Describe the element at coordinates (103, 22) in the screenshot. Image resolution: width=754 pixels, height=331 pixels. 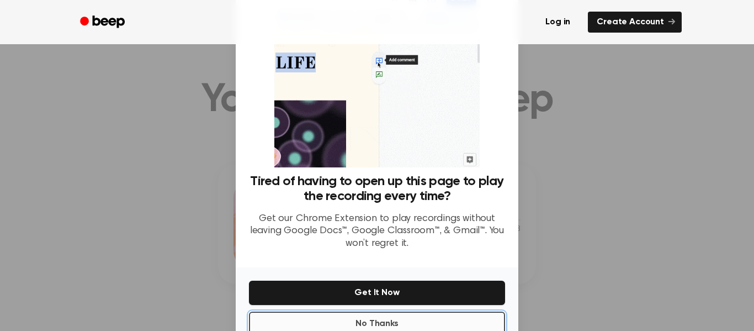
I see `a: Beep` at that location.